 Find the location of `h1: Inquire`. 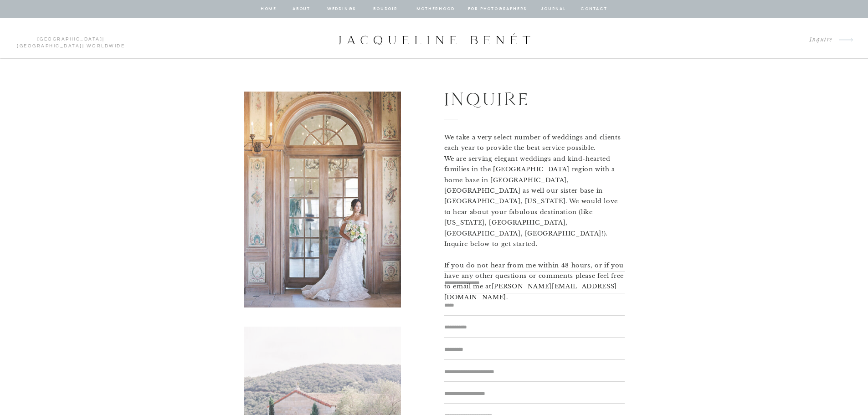

h1: Inquire is located at coordinates (519, 98).